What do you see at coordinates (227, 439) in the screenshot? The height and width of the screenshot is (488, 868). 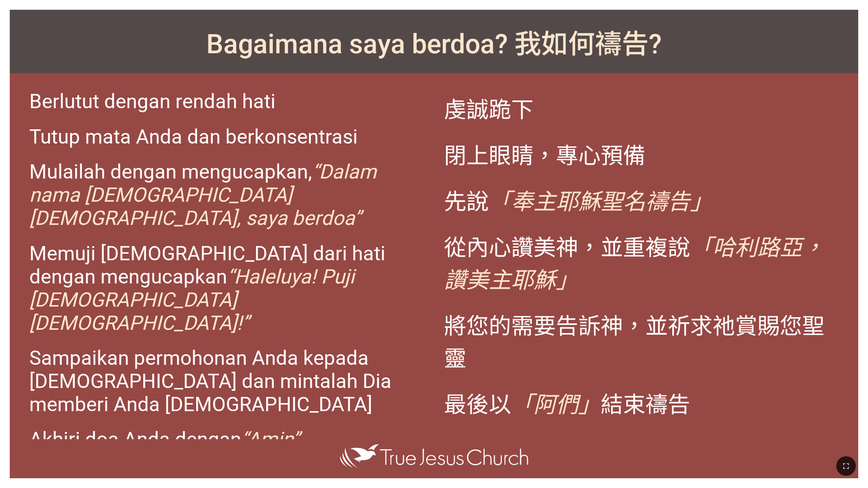 I see `p: Akhiri doa Anda dengan` at bounding box center [227, 439].